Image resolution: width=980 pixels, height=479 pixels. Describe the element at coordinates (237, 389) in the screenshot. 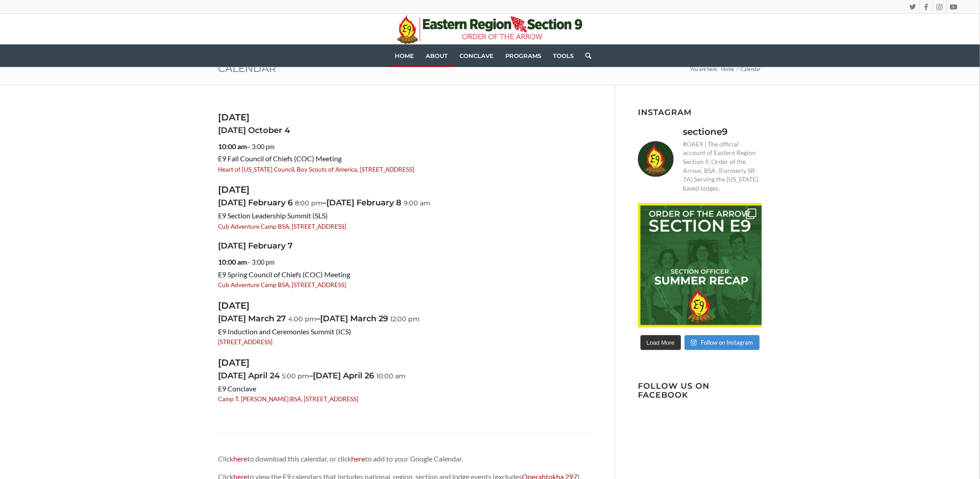

I see `span: E9 Conclave` at that location.